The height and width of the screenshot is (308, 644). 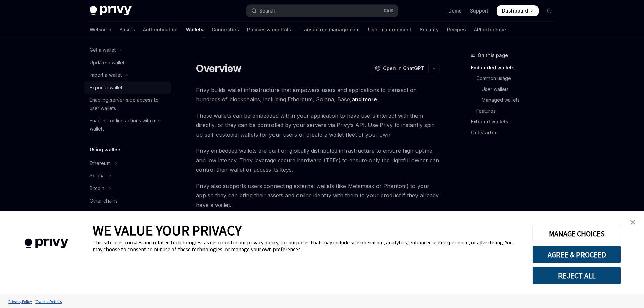 What do you see at coordinates (390, 30) in the screenshot?
I see `a: User management` at bounding box center [390, 30].